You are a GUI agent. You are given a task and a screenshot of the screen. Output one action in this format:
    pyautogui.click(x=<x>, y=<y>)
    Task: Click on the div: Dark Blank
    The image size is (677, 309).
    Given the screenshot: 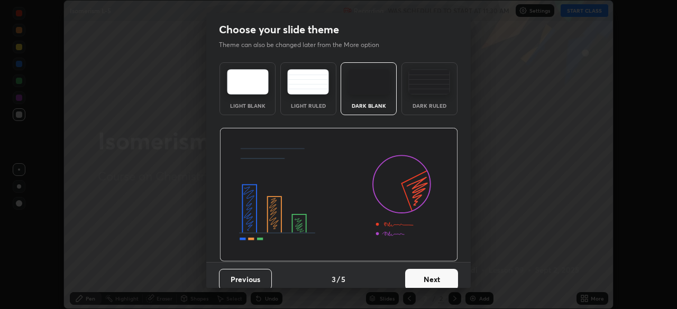 What is the action you would take?
    pyautogui.click(x=369, y=106)
    